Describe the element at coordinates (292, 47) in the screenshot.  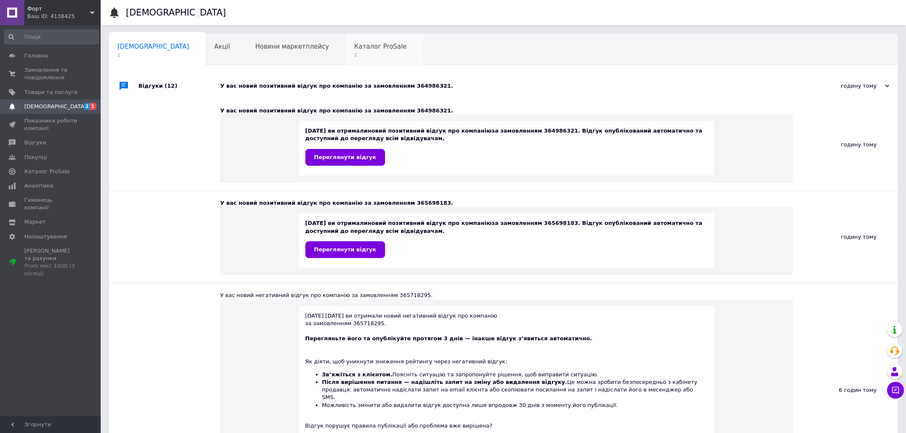
I see `span: Новини маркетплейсу` at that location.